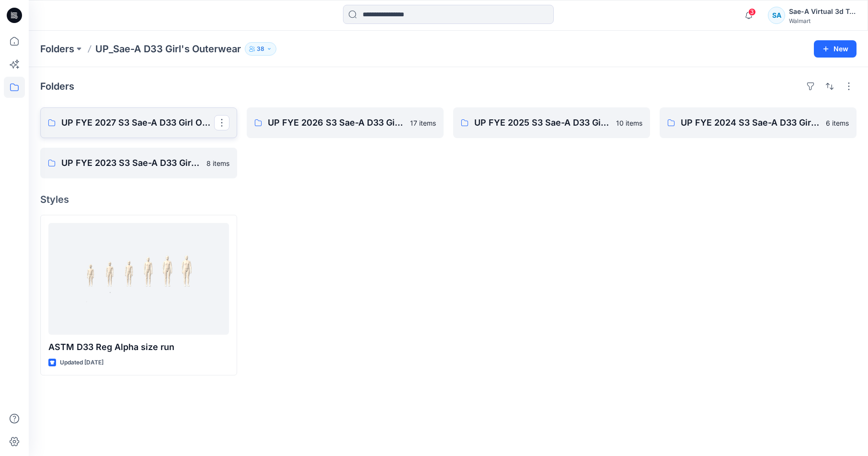 The width and height of the screenshot is (868, 456). I want to click on p: Folders, so click(57, 49).